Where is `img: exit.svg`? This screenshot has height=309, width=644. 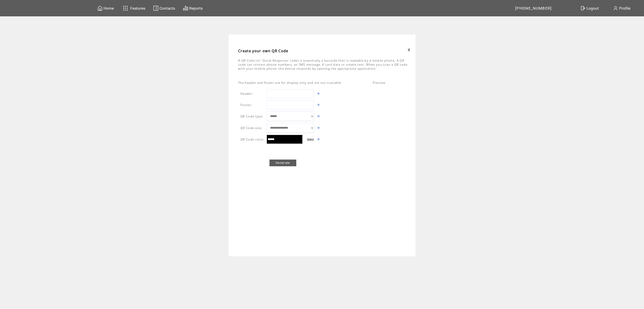
img: exit.svg is located at coordinates (583, 8).